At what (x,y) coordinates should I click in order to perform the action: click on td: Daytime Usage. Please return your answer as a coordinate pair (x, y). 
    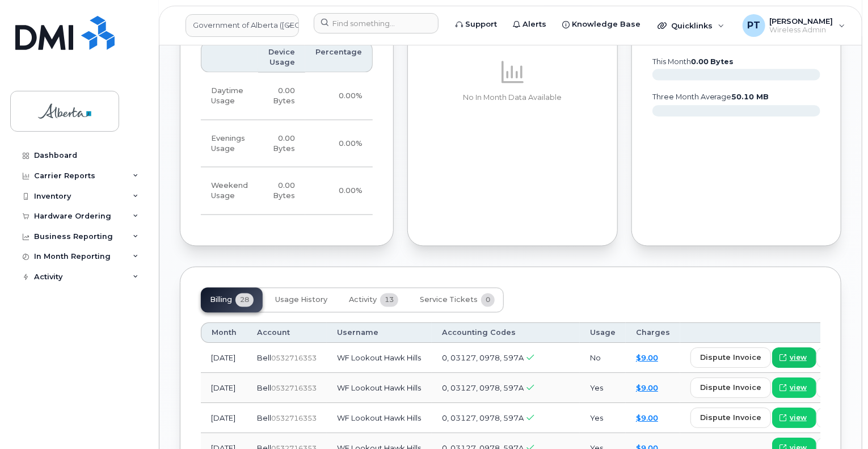
    Looking at the image, I should click on (230, 97).